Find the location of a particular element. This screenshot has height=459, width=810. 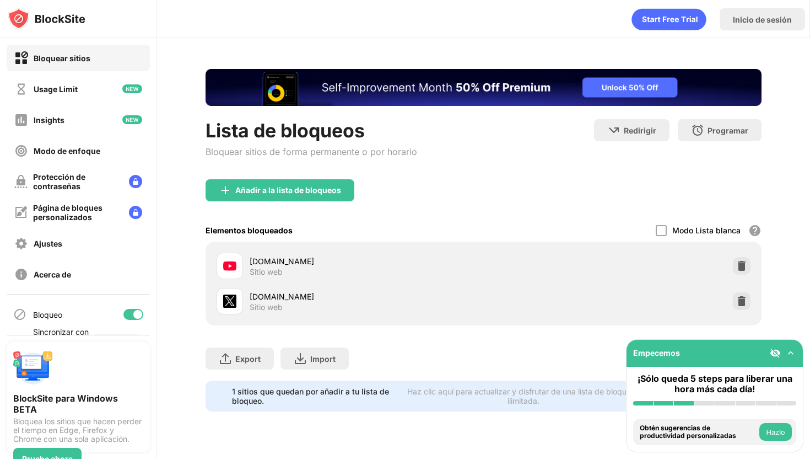

img: settings-off.svg is located at coordinates (21, 243).